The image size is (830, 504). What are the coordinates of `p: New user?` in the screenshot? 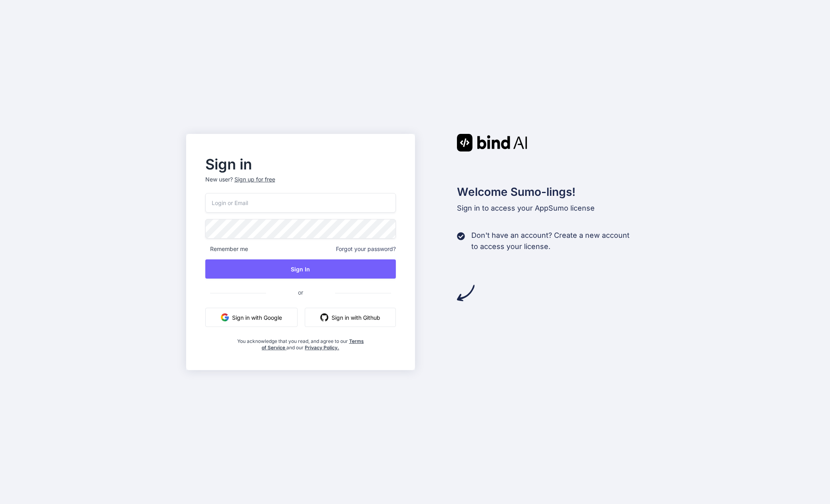 It's located at (301, 184).